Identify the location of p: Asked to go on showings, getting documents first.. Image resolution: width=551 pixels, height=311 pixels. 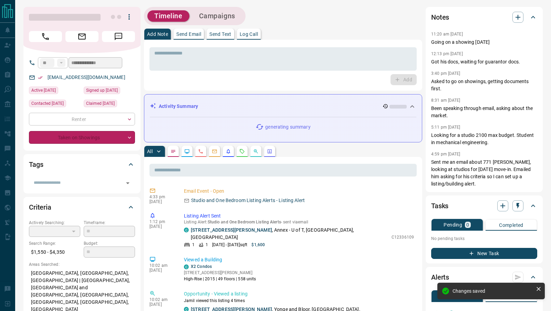
(484, 85).